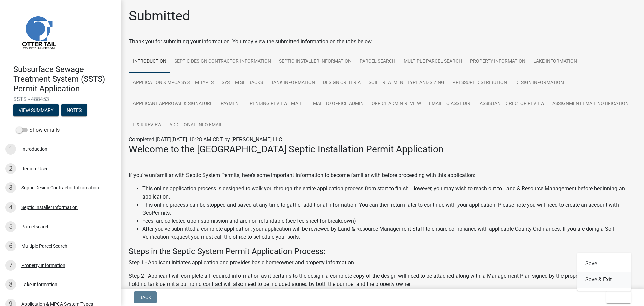  What do you see at coordinates (34, 149) in the screenshot?
I see `div: Introduction` at bounding box center [34, 149].